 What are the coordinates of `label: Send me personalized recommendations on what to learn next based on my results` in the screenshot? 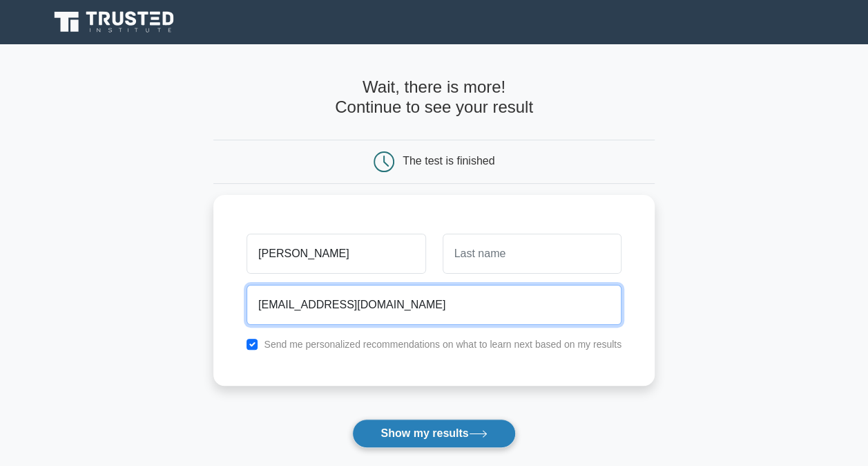 It's located at (443, 344).